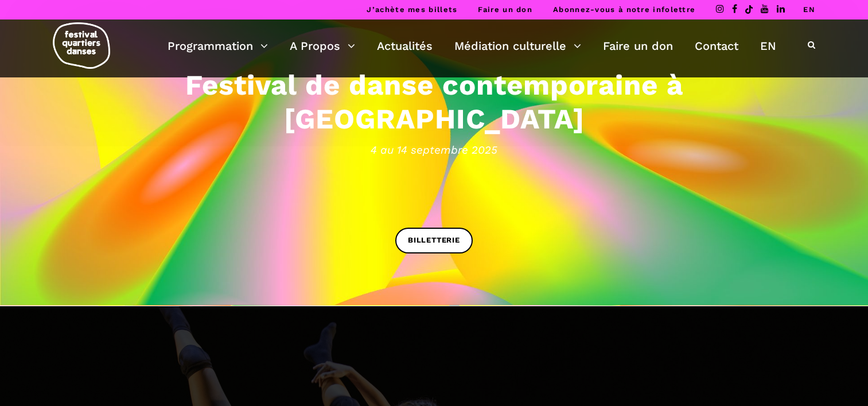  I want to click on span: 4 au 14 septembre 2025, so click(434, 149).